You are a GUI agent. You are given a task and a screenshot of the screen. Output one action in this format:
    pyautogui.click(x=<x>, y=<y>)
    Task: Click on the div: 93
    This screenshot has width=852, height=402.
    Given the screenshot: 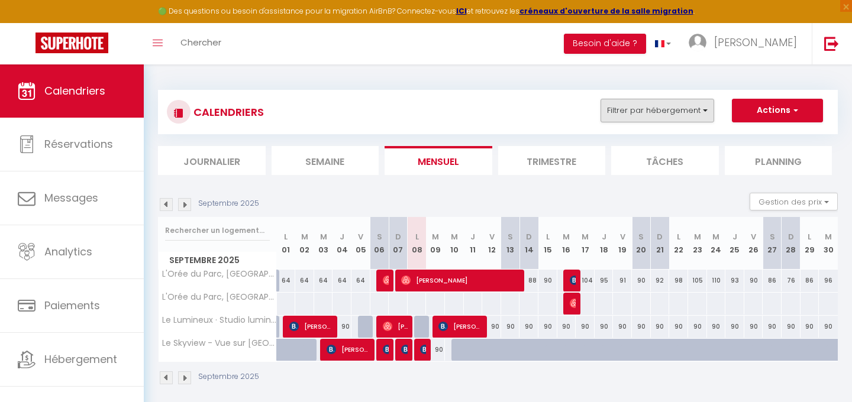 What is the action you would take?
    pyautogui.click(x=735, y=280)
    